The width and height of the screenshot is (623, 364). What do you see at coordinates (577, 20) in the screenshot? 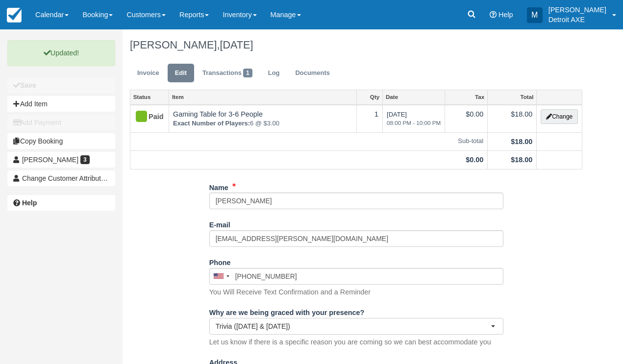
I see `p: Detroit AXE` at bounding box center [577, 20].